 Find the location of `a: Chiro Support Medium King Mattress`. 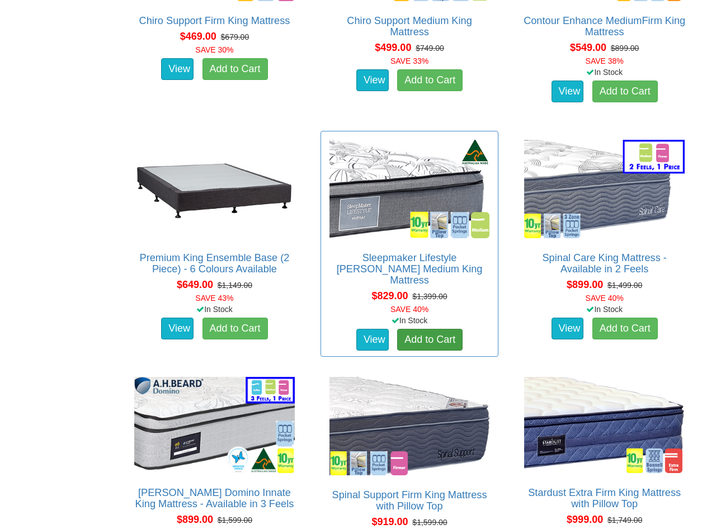

a: Chiro Support Medium King Mattress is located at coordinates (409, 26).